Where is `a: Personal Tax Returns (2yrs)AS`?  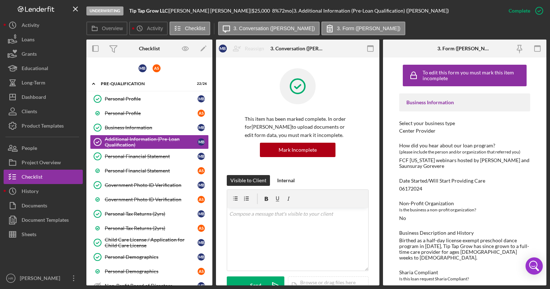 a: Personal Tax Returns (2yrs)AS is located at coordinates (149, 228).